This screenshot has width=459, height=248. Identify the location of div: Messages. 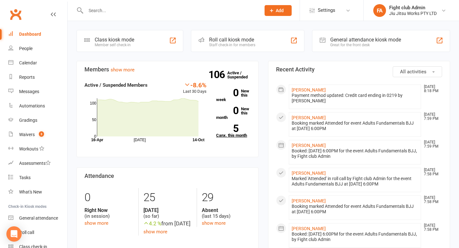
(29, 92).